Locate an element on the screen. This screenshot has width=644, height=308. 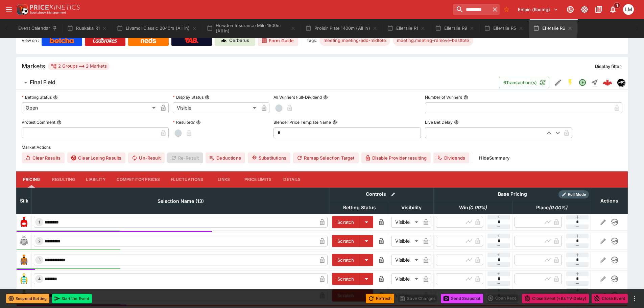
button: Select Tenant is located at coordinates (538, 10).